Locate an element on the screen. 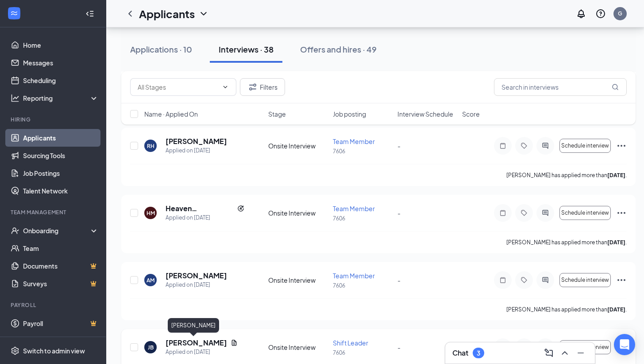 This screenshot has width=644, height=364. span: Score is located at coordinates (471, 114).